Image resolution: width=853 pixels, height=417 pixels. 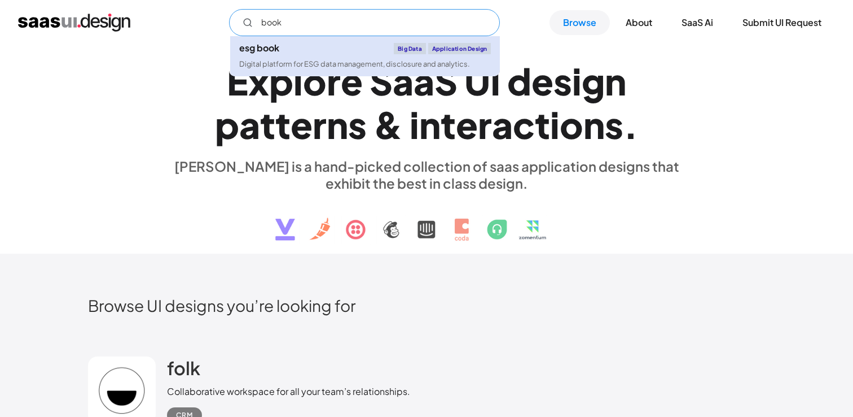 What do you see at coordinates (477, 81) in the screenshot?
I see `div: U` at bounding box center [477, 81].